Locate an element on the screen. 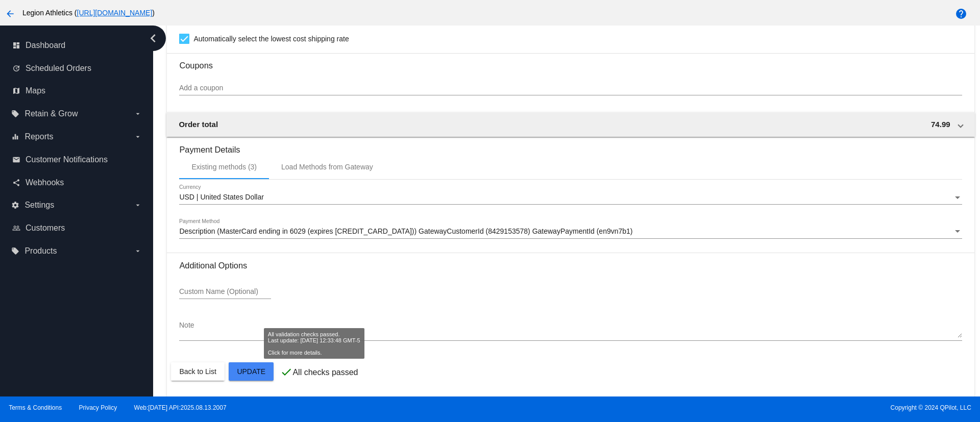 The image size is (980, 422). i: update is located at coordinates (16, 69).